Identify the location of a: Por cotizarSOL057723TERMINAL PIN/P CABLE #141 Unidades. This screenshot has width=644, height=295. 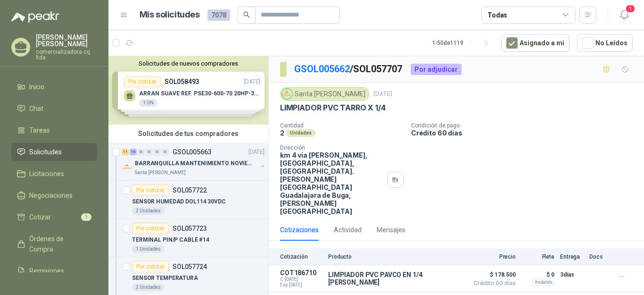
(188, 238).